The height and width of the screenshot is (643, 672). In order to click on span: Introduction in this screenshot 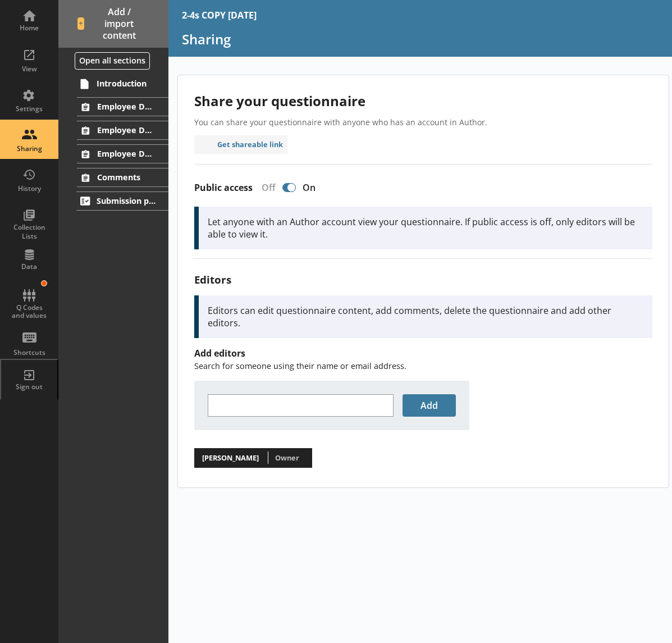, I will do `click(126, 83)`.